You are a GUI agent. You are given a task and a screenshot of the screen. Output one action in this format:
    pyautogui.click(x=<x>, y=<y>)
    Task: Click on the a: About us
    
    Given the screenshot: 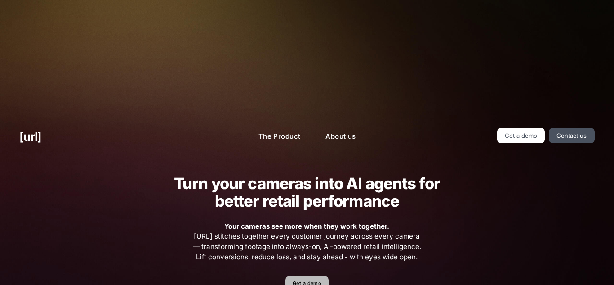 What is the action you would take?
    pyautogui.click(x=340, y=136)
    